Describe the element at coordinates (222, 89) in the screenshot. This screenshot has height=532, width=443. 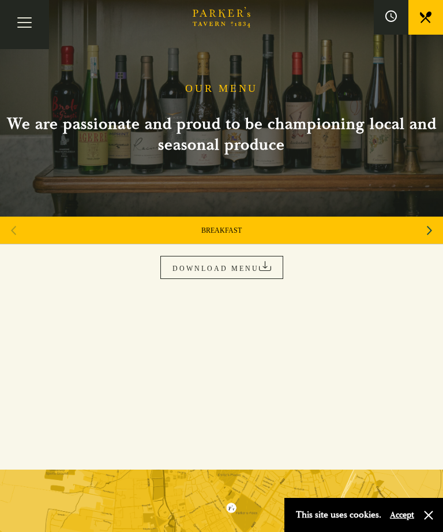
I see `h1: OUR MENU` at that location.